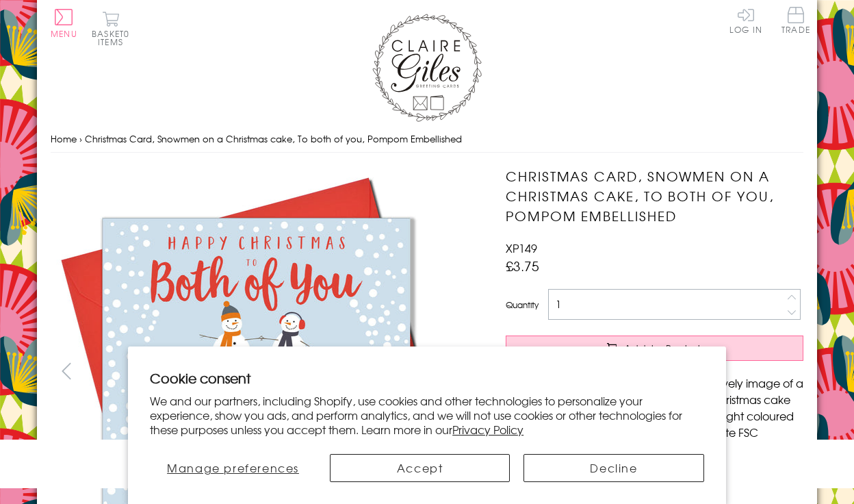 The width and height of the screenshot is (854, 504). What do you see at coordinates (63, 23) in the screenshot?
I see `button: Menu` at bounding box center [63, 23].